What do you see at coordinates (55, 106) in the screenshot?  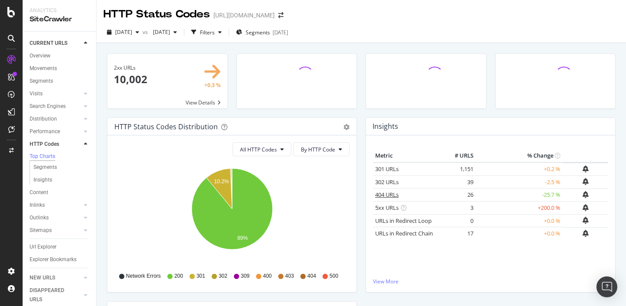 I see `a: Search Engines` at bounding box center [55, 106].